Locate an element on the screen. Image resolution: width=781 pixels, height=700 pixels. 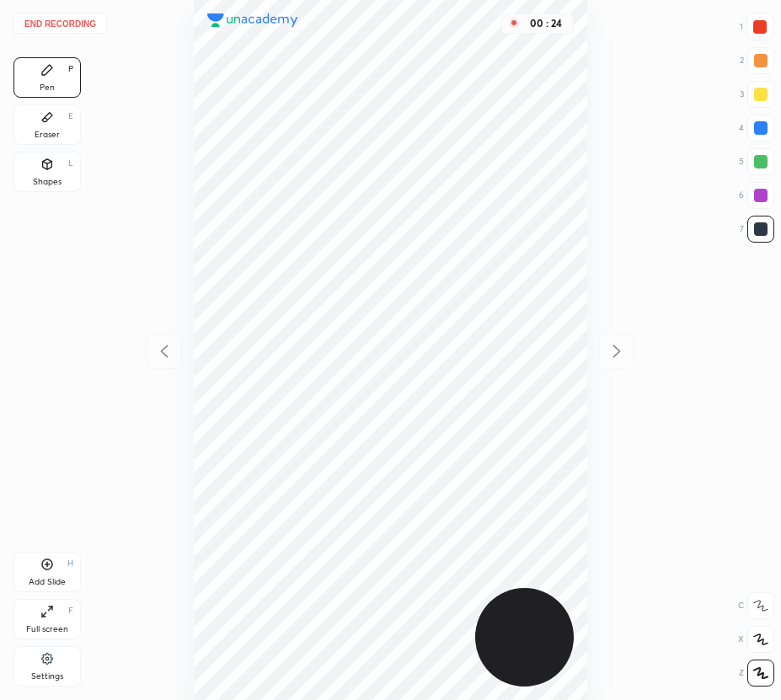
div: 6 is located at coordinates (756, 195).